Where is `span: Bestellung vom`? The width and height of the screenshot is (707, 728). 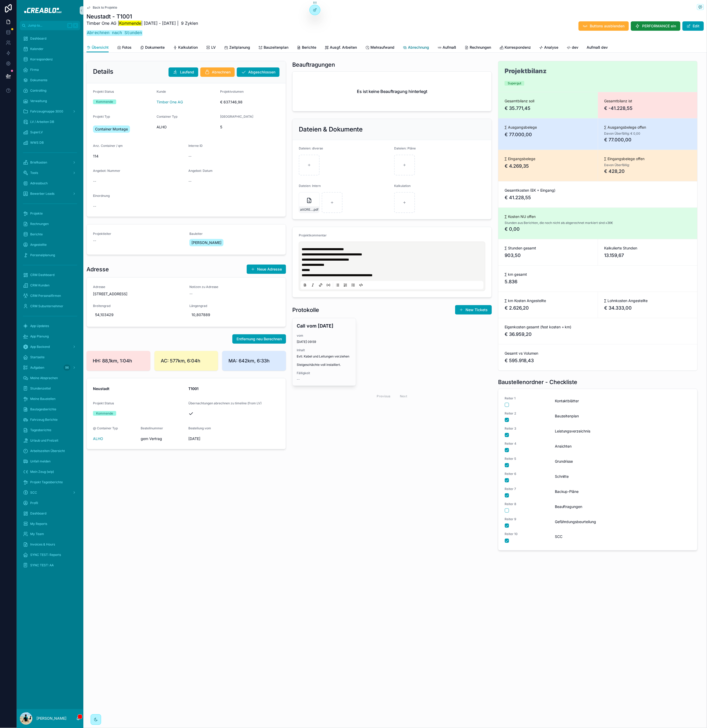 span: Bestellung vom is located at coordinates (200, 428).